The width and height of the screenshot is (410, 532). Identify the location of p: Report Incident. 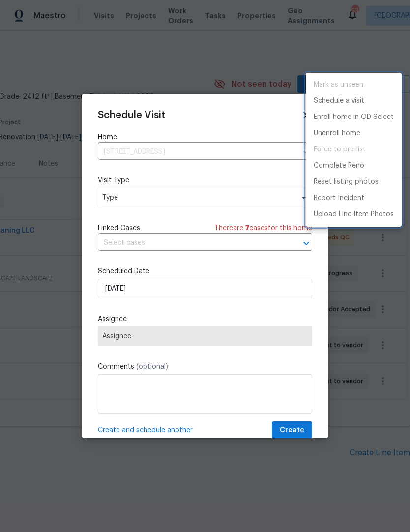
(339, 198).